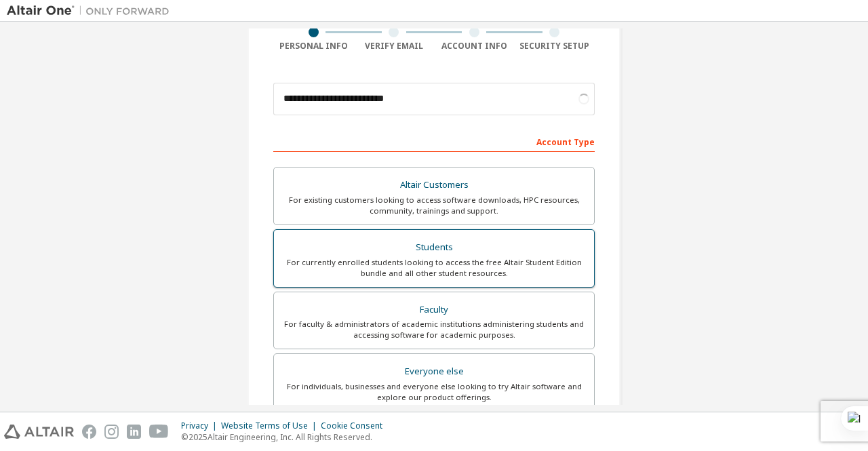 This screenshot has height=451, width=868. What do you see at coordinates (89, 431) in the screenshot?
I see `img: facebook.svg` at bounding box center [89, 431].